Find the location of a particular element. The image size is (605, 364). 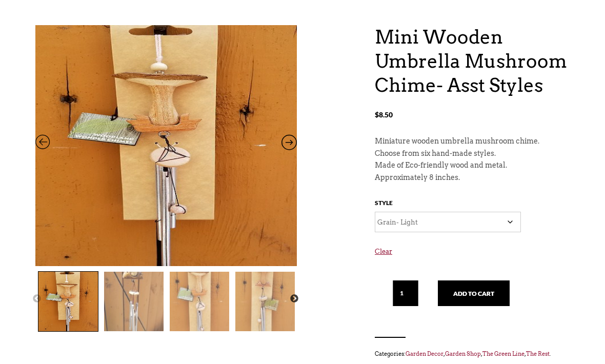

p: Approximately 8 inches. is located at coordinates (472, 178).